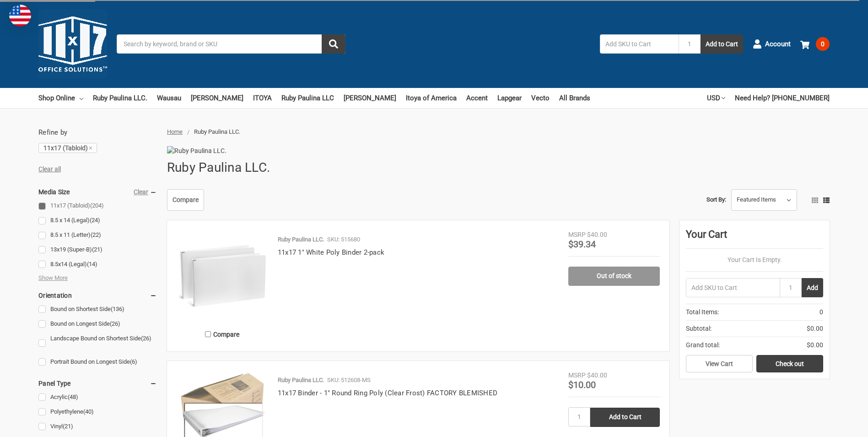 The height and width of the screenshot is (437, 868). I want to click on a: Clear all, so click(49, 169).